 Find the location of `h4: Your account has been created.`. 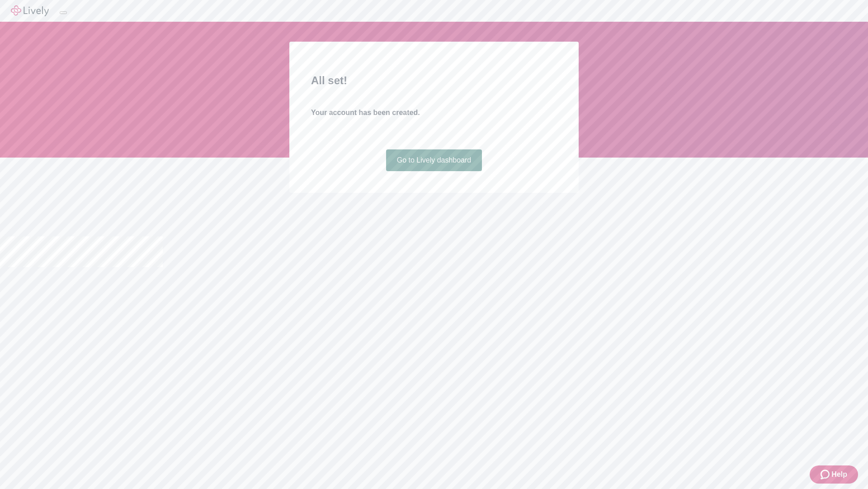

h4: Your account has been created. is located at coordinates (434, 113).